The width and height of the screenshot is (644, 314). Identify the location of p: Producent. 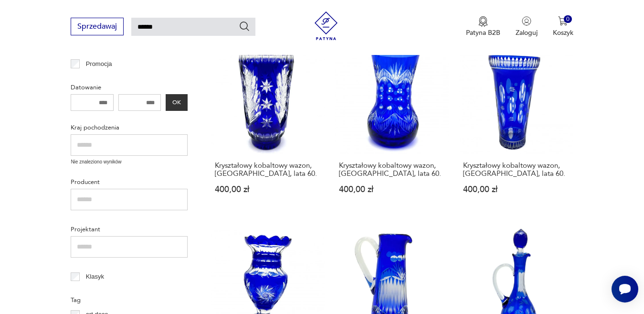
(129, 182).